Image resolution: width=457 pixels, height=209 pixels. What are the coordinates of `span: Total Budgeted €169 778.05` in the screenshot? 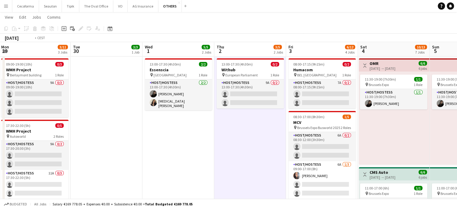 It's located at (169, 204).